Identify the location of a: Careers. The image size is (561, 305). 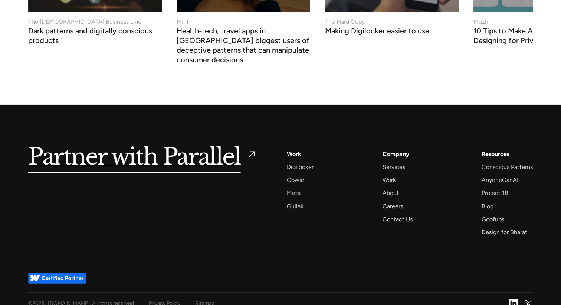
(392, 206).